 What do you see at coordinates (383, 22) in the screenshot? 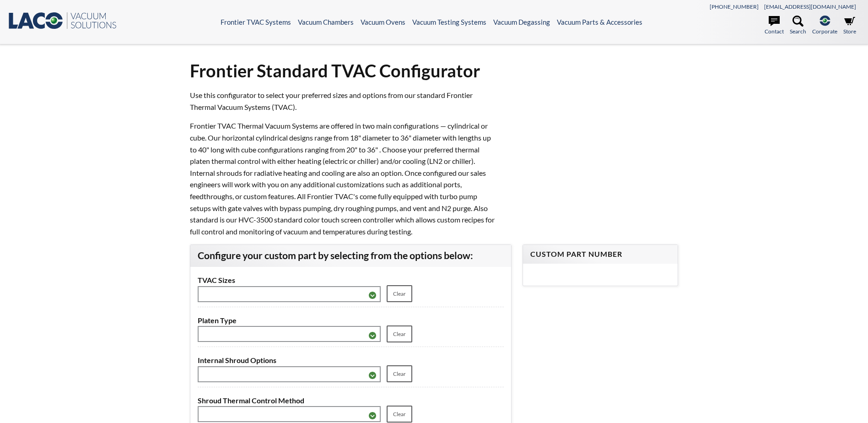
I see `a: Vacuum Ovens` at bounding box center [383, 22].